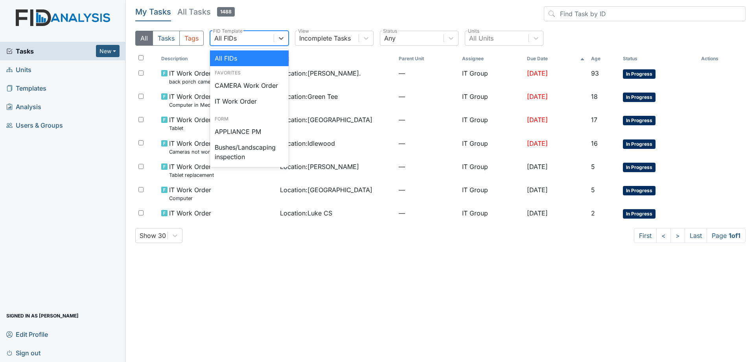 This screenshot has height=362, width=755. Describe the element at coordinates (190, 193) in the screenshot. I see `span: IT Work Order Computer` at that location.